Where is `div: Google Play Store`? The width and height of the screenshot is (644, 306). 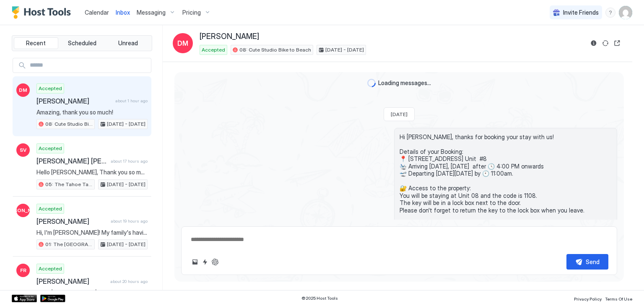
div: Google Play Store is located at coordinates (53, 298).